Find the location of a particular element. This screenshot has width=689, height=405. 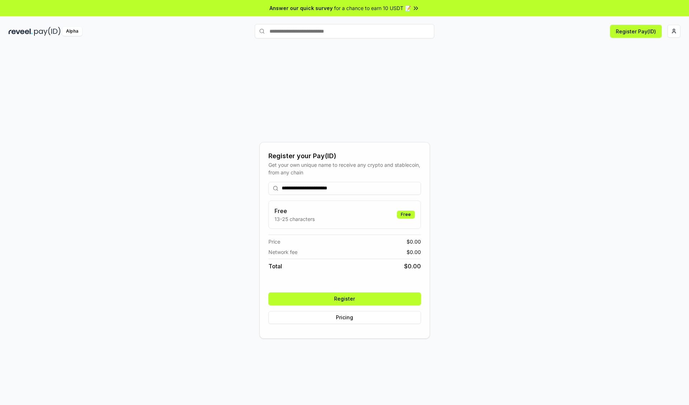

div: Get your own unique name to receive any crypto and stablecoin, from any chain is located at coordinates (345, 169).